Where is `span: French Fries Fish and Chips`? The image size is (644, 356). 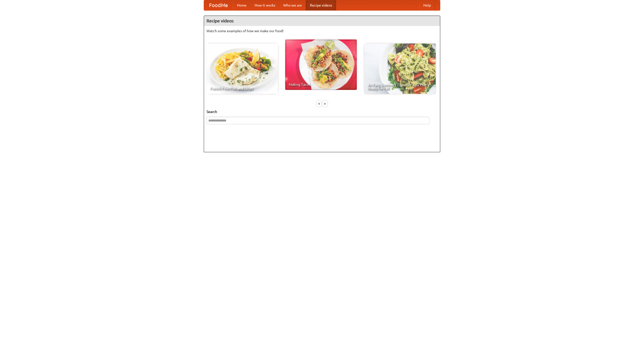 span: French Fries Fish and Chips is located at coordinates (242, 89).